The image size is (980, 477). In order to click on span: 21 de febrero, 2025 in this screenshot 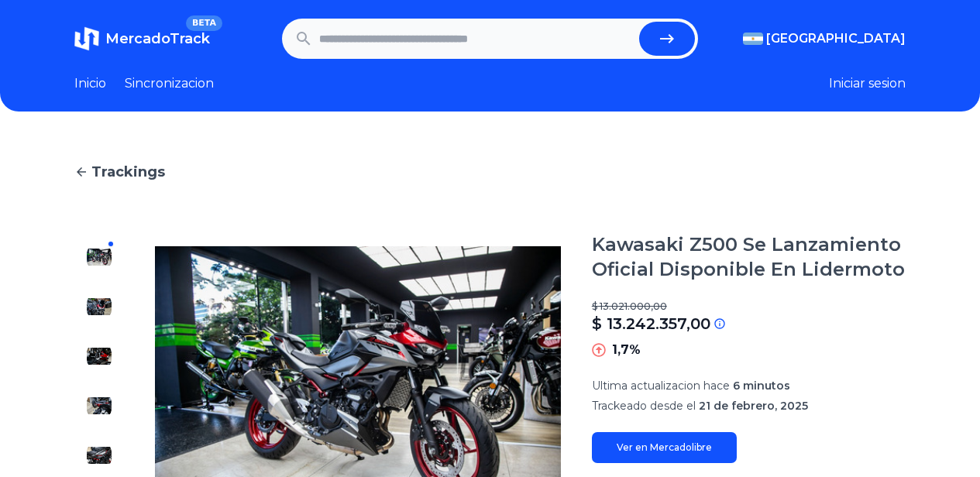, I will do `click(753, 406)`.